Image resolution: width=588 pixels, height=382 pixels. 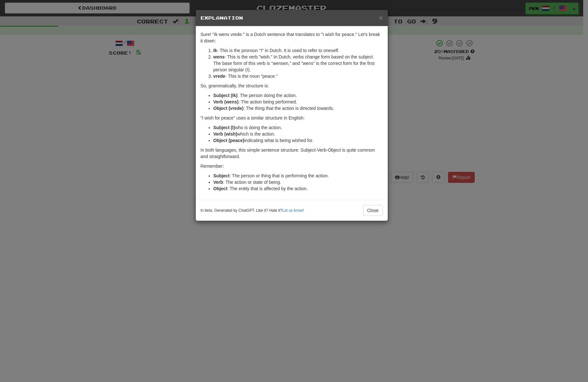 What do you see at coordinates (298, 76) in the screenshot?
I see `li: - This is the noun "peace."` at bounding box center [298, 76].